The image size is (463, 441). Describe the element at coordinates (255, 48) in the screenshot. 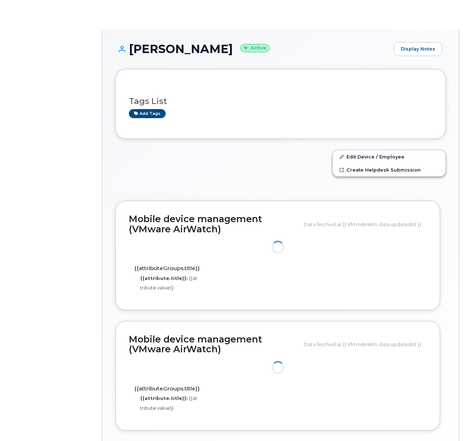

I see `small: Active` at that location.